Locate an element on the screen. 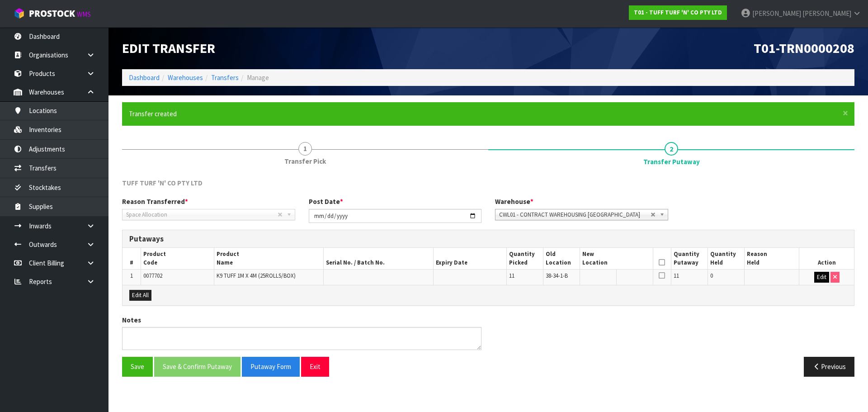  button: Save is located at coordinates (137, 367).